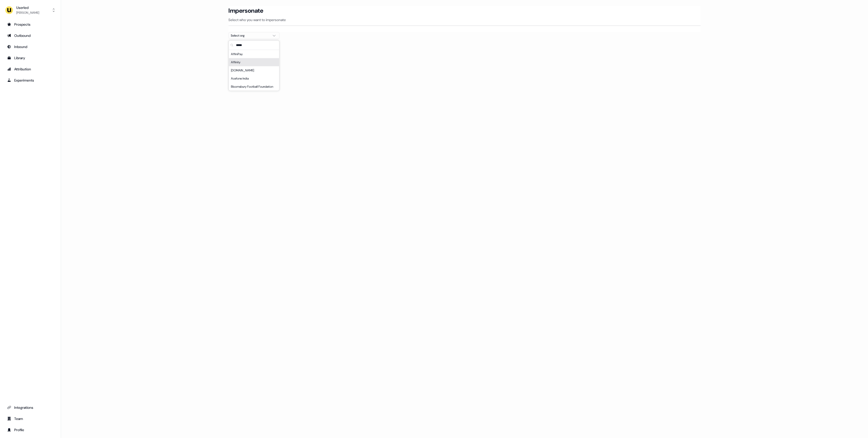  Describe the element at coordinates (30, 47) in the screenshot. I see `div: Inbound` at that location.